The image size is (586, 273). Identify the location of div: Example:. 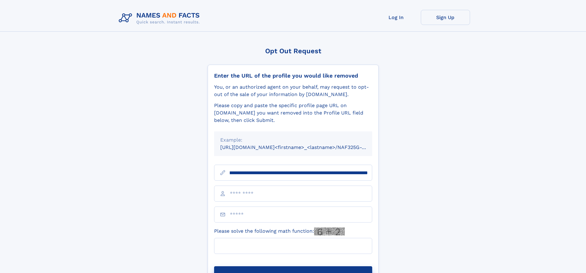
(293, 140).